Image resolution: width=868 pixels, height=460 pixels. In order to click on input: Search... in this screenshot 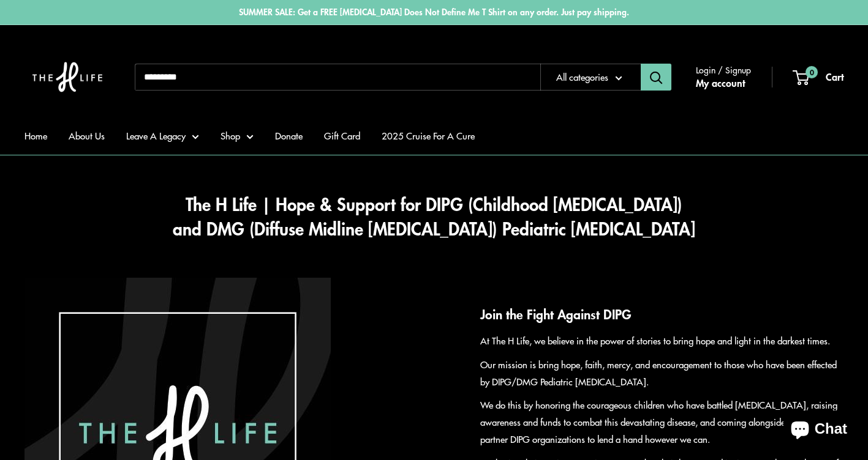, I will do `click(337, 77)`.